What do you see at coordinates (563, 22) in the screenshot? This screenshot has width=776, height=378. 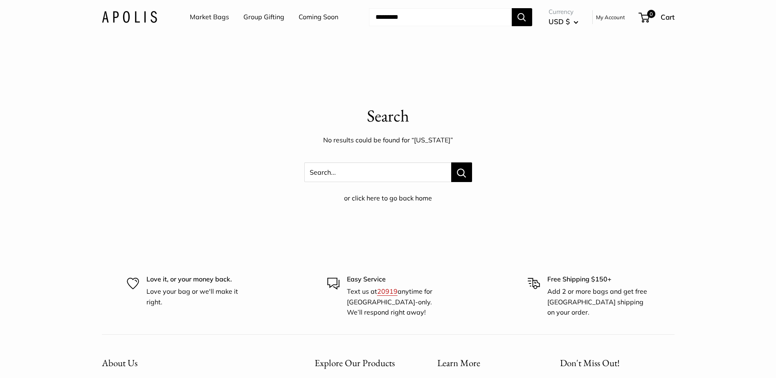 I see `button: USD $` at bounding box center [563, 22].